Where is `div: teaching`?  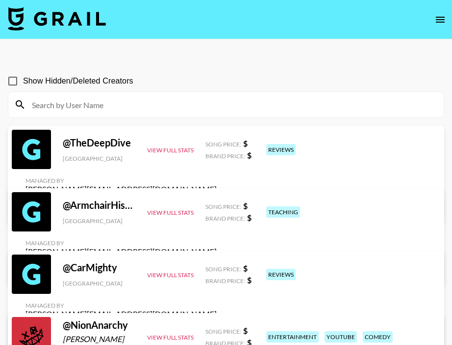
div: teaching is located at coordinates (283, 212).